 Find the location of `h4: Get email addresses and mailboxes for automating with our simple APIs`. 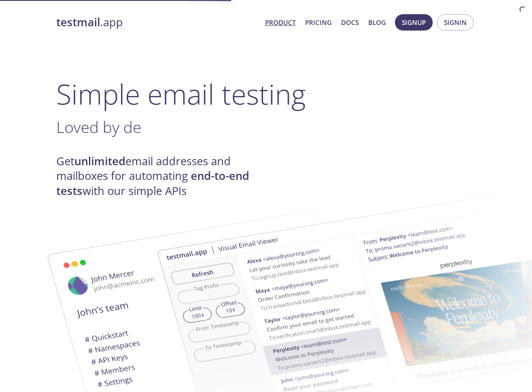

h4: Get email addresses and mailboxes for automating with our simple APIs is located at coordinates (161, 176).